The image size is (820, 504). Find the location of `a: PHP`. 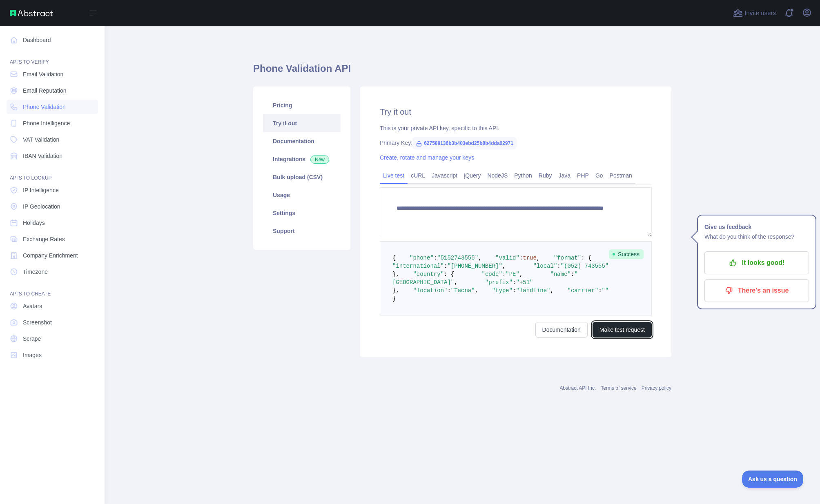

a: PHP is located at coordinates (583, 175).